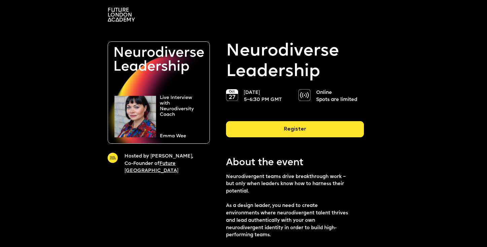 The height and width of the screenshot is (247, 487). Describe the element at coordinates (295, 132) in the screenshot. I see `a: Register` at that location.